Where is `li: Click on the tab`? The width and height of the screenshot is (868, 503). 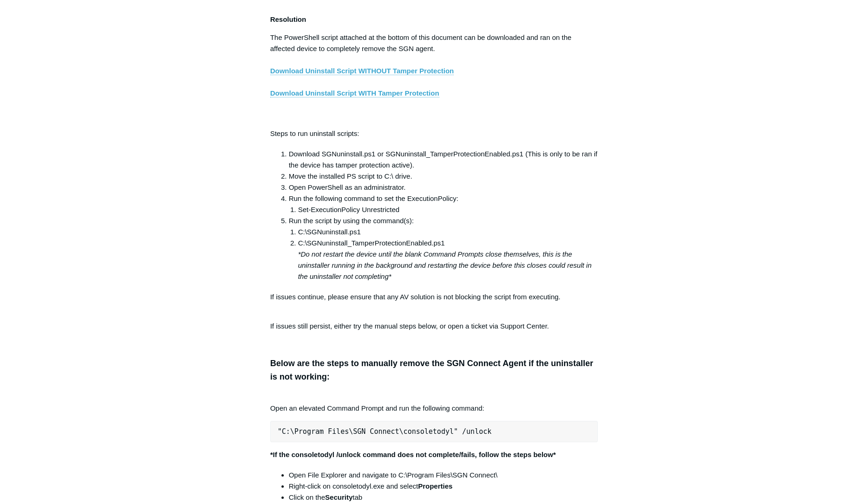
li: Click on the tab is located at coordinates (444, 498).